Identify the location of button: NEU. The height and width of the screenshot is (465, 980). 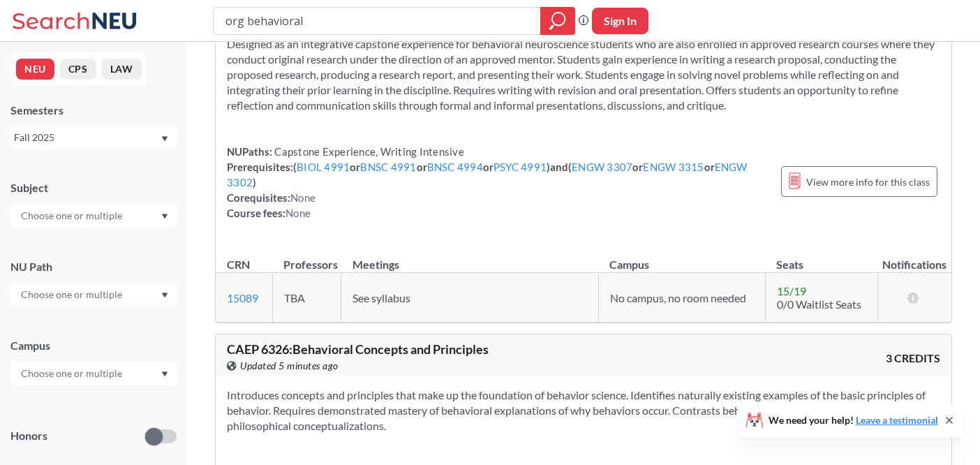
(35, 69).